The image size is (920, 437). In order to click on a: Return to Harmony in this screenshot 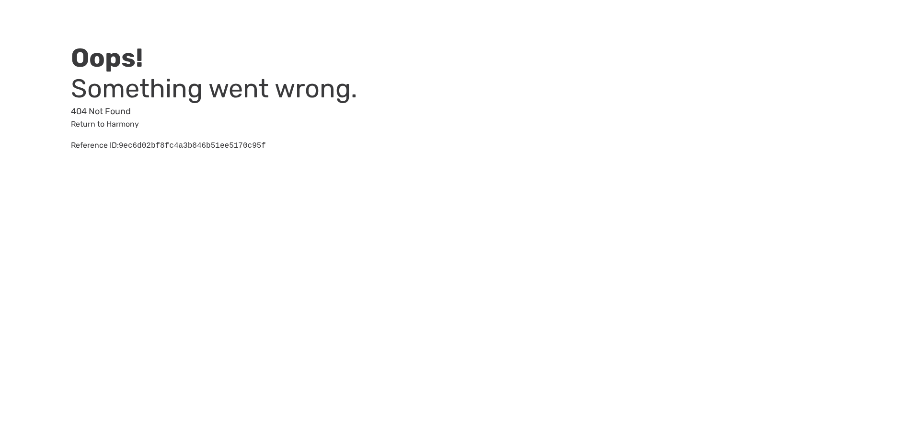, I will do `click(105, 124)`.